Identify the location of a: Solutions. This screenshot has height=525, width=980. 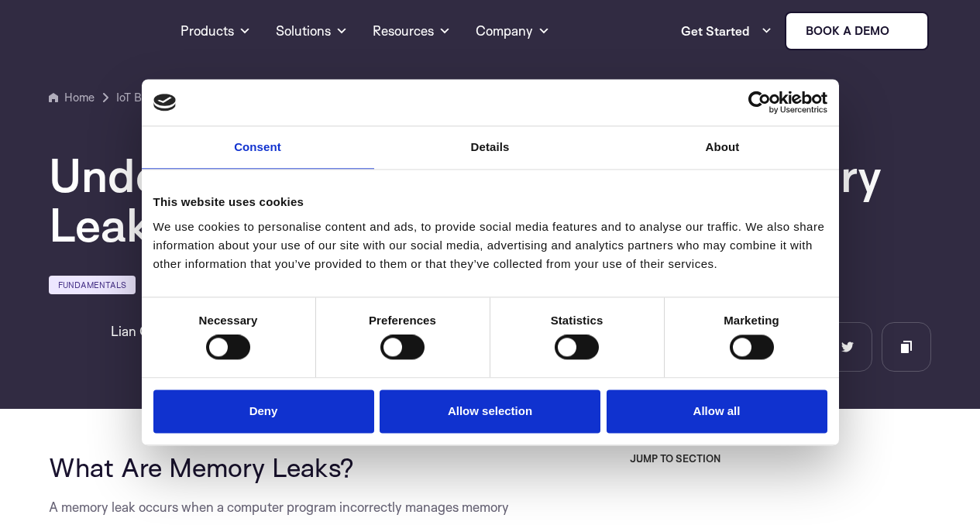
(311, 31).